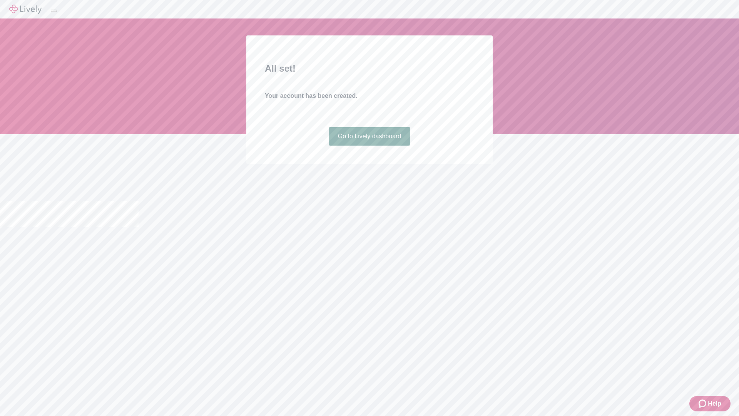 The image size is (739, 416). Describe the element at coordinates (25, 9) in the screenshot. I see `img: Lively` at that location.